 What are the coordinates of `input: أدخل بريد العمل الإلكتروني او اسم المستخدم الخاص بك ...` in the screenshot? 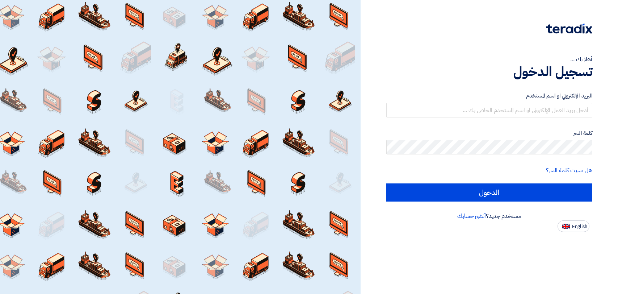 It's located at (489, 110).